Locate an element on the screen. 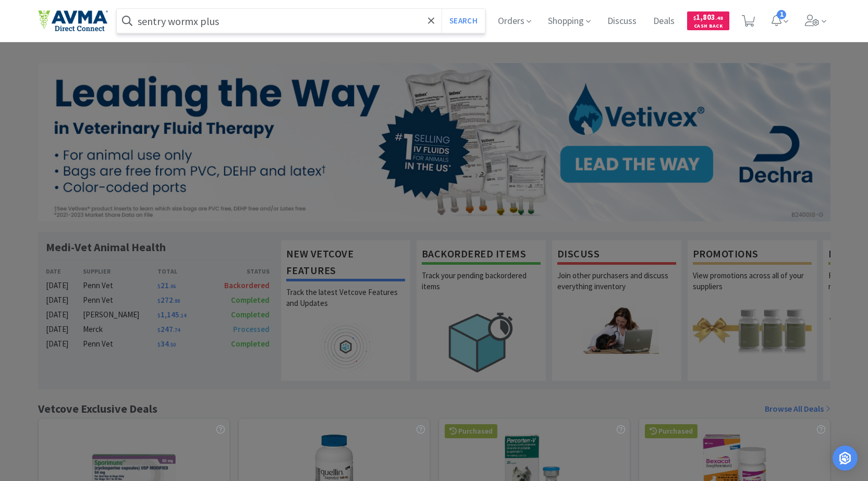 This screenshot has height=481, width=868. img: e4e33dab9f054f5782a47901c742baa9_102.png is located at coordinates (73, 21).